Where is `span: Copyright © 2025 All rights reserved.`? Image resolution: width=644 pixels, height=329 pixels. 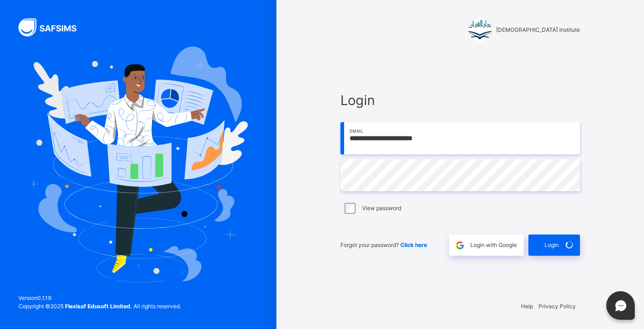
span: Copyright © 2025 All rights reserved. is located at coordinates (99, 306).